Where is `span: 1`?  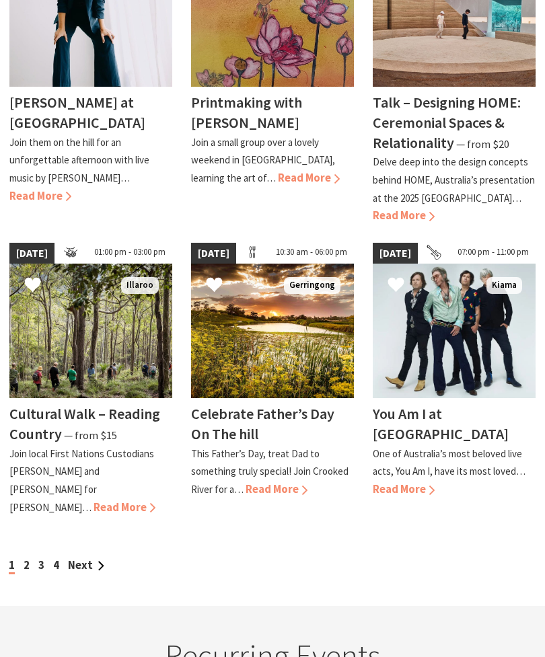 span: 1 is located at coordinates (11, 567).